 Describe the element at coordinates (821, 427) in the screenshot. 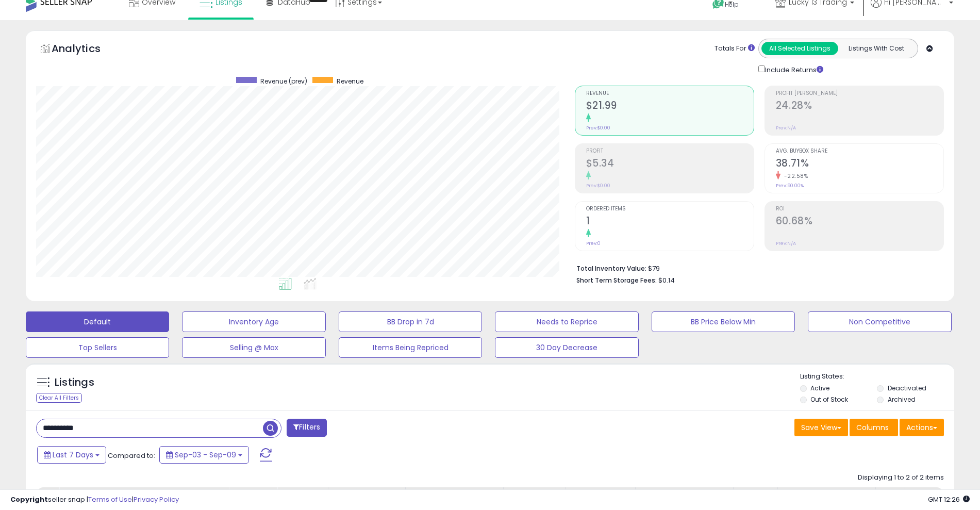

I see `button: Save View` at that location.